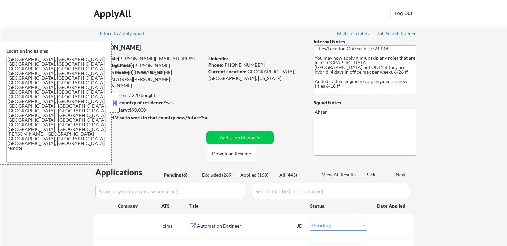  Describe the element at coordinates (392, 206) in the screenshot. I see `div: Date Applied` at that location.